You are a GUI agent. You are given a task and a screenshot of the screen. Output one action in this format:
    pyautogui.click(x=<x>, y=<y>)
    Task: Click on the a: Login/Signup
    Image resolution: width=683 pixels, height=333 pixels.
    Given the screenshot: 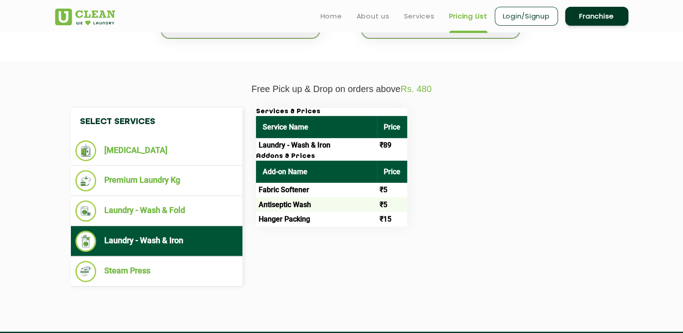 What is the action you would take?
    pyautogui.click(x=526, y=16)
    